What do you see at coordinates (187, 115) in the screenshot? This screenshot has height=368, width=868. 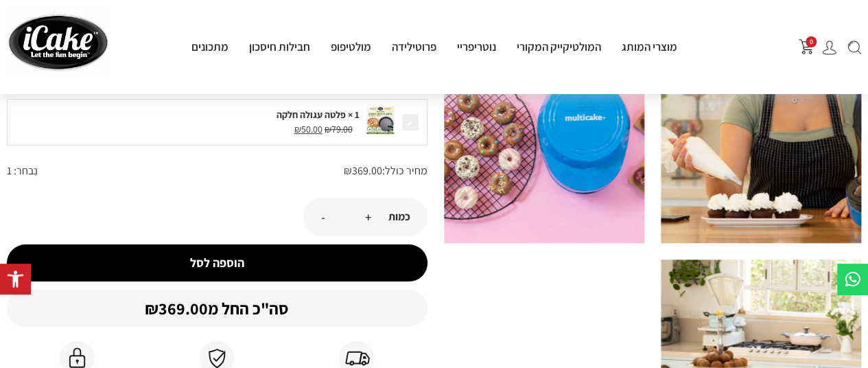 I see `div: 1 × פלטה עגולה חלקה` at bounding box center [187, 115].